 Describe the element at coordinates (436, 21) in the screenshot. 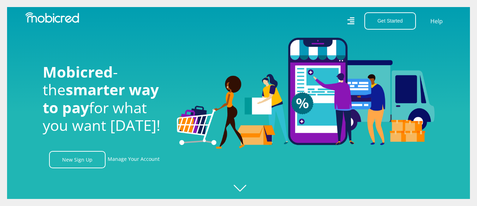

I see `a: Help` at that location.